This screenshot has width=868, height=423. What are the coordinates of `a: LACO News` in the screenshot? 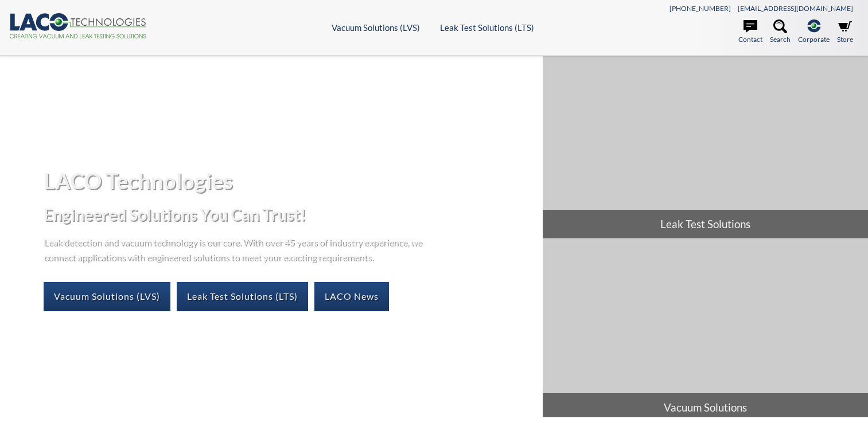 It's located at (351, 296).